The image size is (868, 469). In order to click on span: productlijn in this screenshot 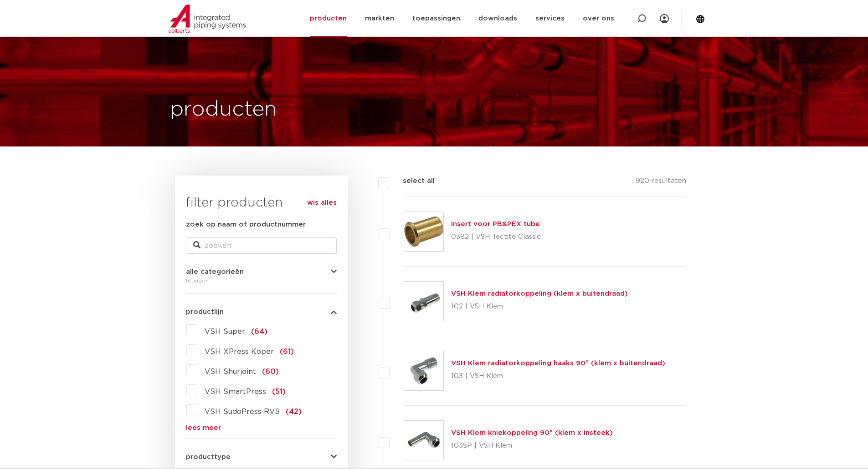, I will do `click(205, 311)`.